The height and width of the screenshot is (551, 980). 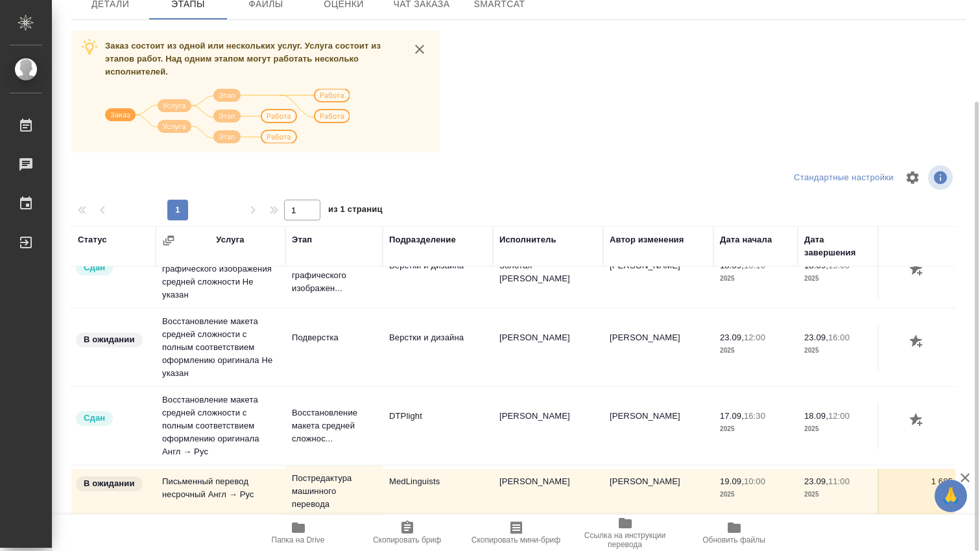 What do you see at coordinates (407, 540) in the screenshot?
I see `span: Скопировать бриф` at bounding box center [407, 540].